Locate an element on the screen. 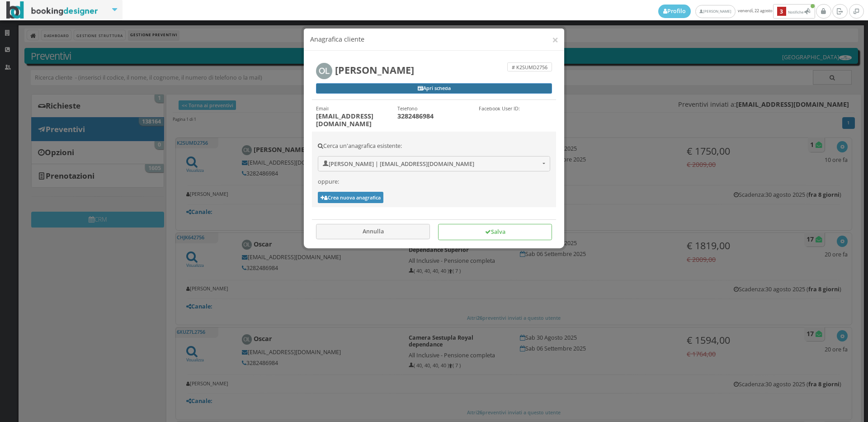 This screenshot has width=868, height=422. button: Annulla is located at coordinates (373, 231).